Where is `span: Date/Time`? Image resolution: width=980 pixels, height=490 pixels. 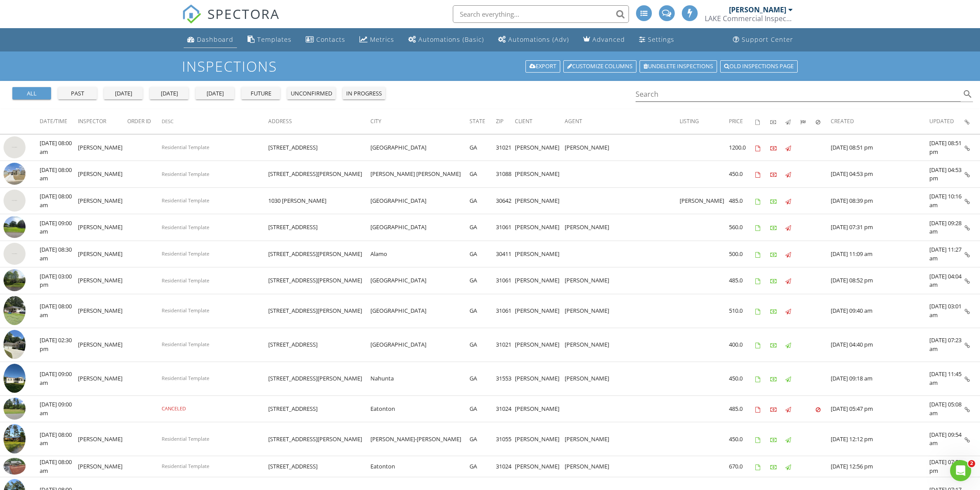 span: Date/Time is located at coordinates (53, 121).